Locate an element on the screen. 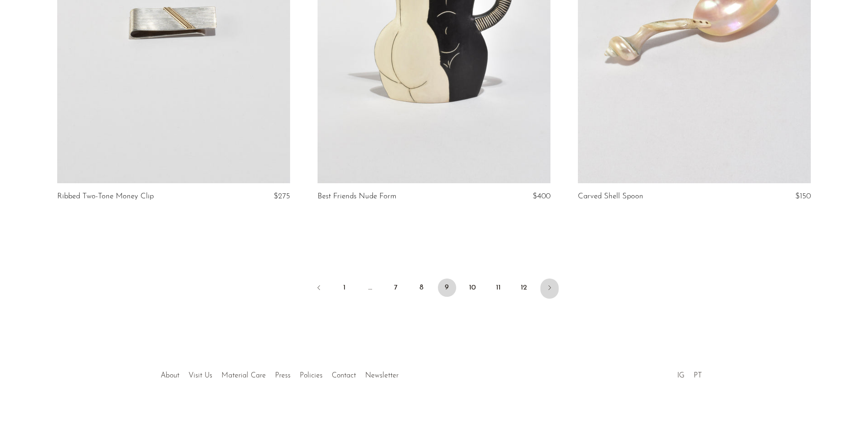 The height and width of the screenshot is (437, 868). a: 8 is located at coordinates (422, 288).